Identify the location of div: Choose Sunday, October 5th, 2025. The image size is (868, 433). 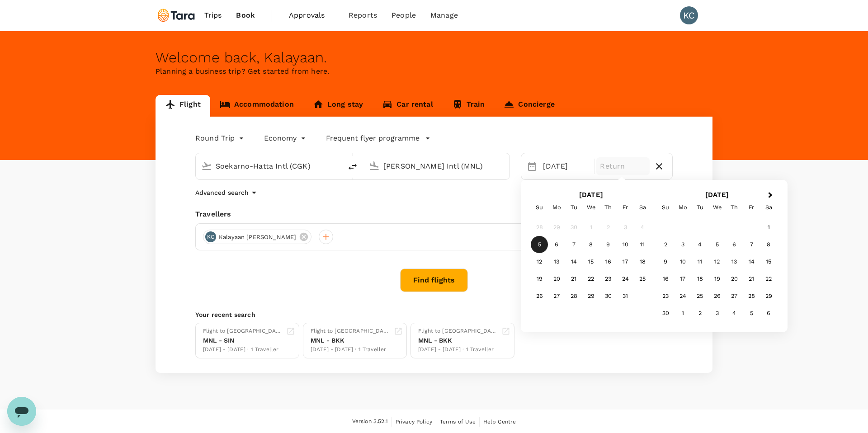
(539, 244).